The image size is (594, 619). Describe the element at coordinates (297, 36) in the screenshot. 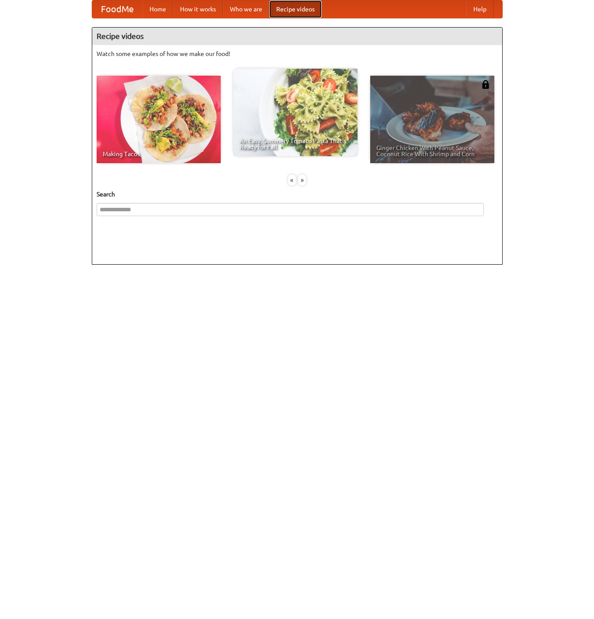

I see `h4: Recipe videos` at that location.